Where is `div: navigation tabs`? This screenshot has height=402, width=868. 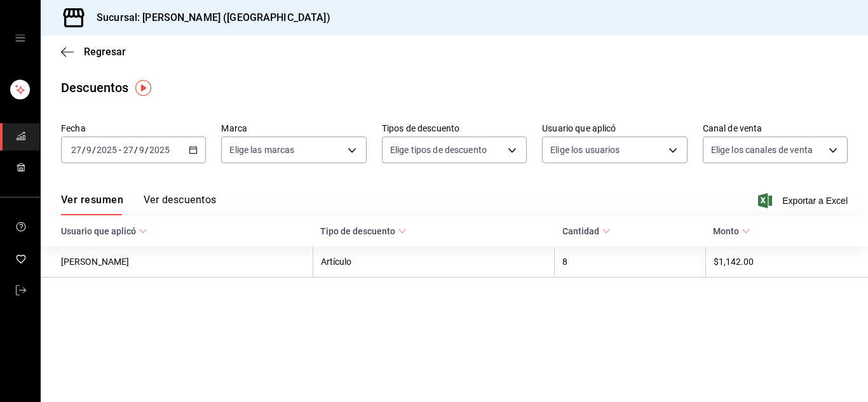 div: navigation tabs is located at coordinates (138, 204).